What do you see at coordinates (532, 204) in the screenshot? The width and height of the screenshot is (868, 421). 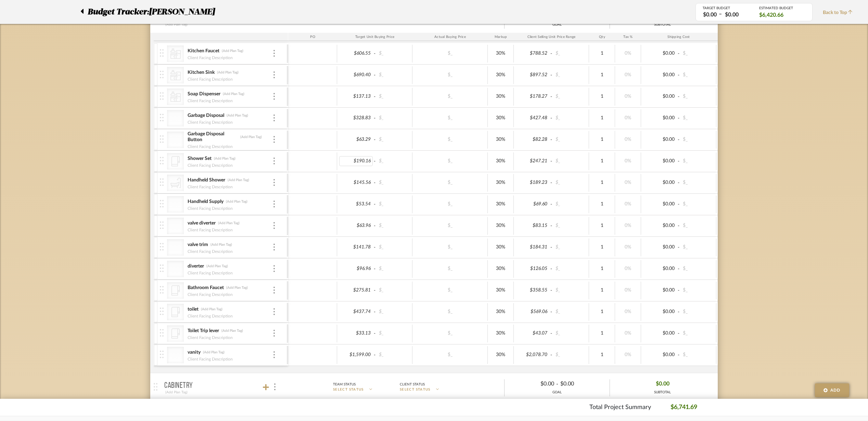 I see `div: $69.60` at bounding box center [532, 204].